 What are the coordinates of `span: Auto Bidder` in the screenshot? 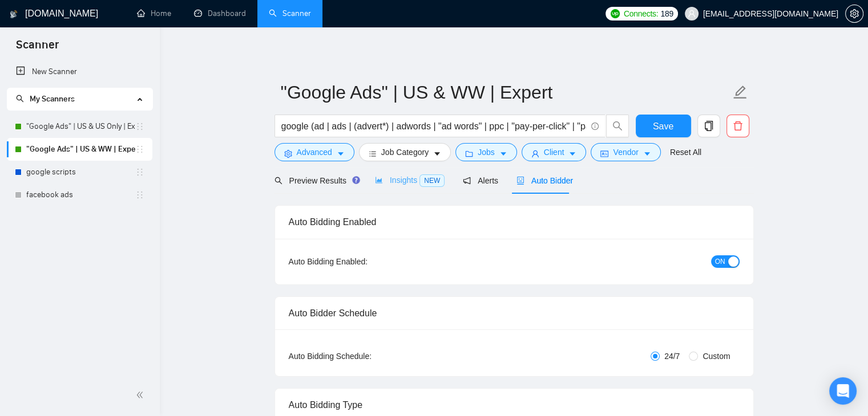 It's located at (545, 180).